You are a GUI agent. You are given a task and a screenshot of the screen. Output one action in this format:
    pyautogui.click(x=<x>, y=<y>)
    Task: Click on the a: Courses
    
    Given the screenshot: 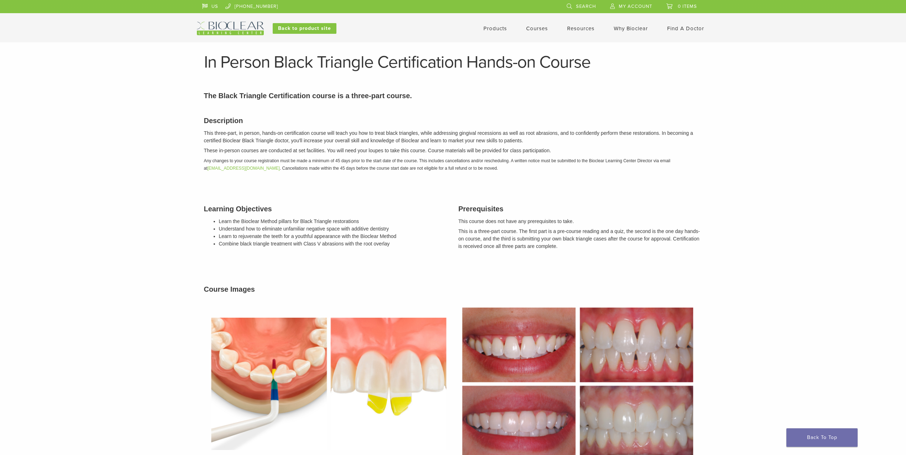 What is the action you would take?
    pyautogui.click(x=537, y=28)
    